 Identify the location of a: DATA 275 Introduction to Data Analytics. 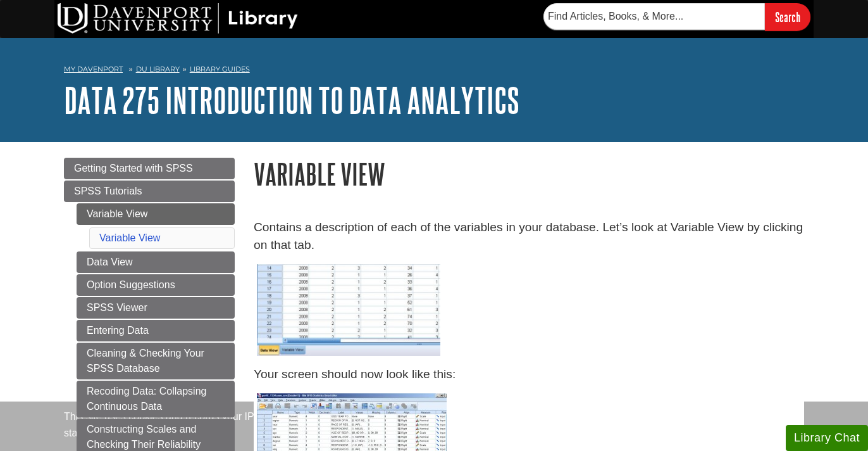
(292, 100).